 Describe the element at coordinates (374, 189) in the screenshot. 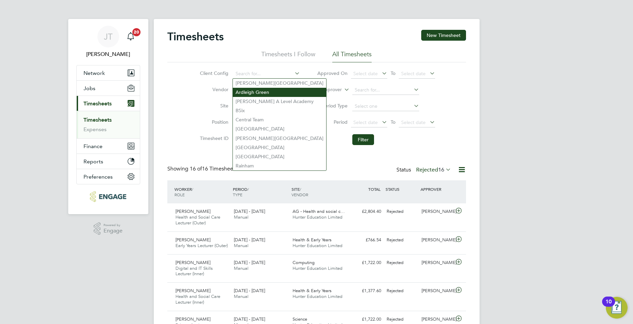

I see `span: TOTAL` at that location.